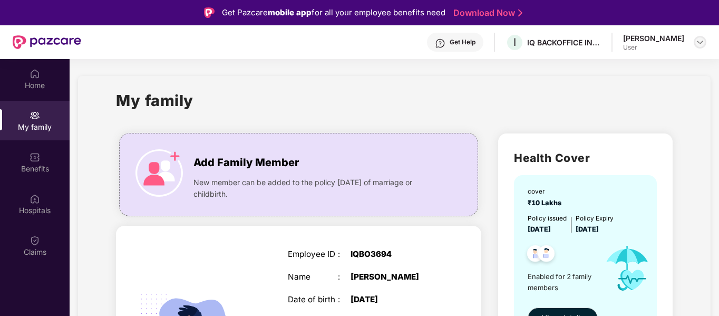 The image size is (719, 316). Describe the element at coordinates (35, 240) in the screenshot. I see `img: svg+xml;base64,PHN2ZyBpZD0iQ2xhaW0iIHhtbG5zPSJodHRwOi8vd3d3LnczLm9yZy8yMDAwL3N2ZyIgd2lkdGg9IjIwIi...` at that location.